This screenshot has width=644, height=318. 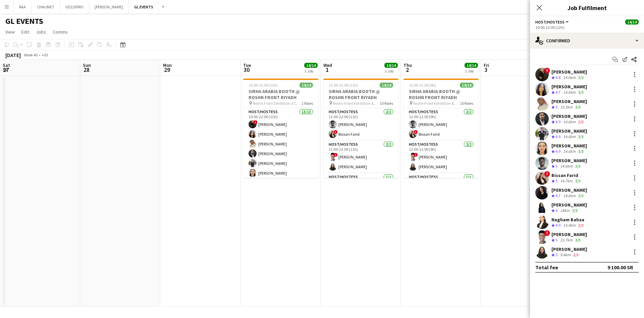 I want to click on span: 4.8, so click(x=558, y=77).